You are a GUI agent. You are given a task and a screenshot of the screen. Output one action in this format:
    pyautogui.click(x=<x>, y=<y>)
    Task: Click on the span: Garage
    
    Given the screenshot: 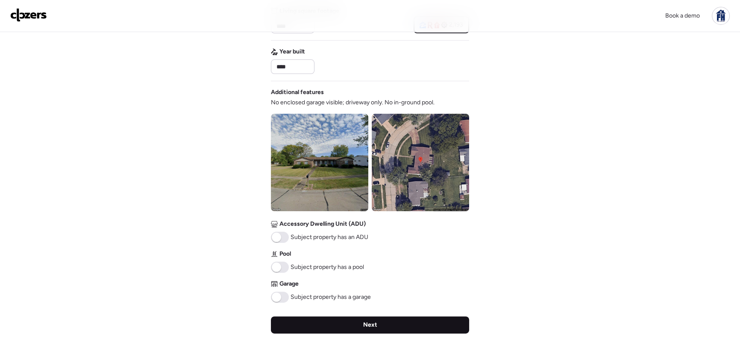 What is the action you would take?
    pyautogui.click(x=289, y=284)
    